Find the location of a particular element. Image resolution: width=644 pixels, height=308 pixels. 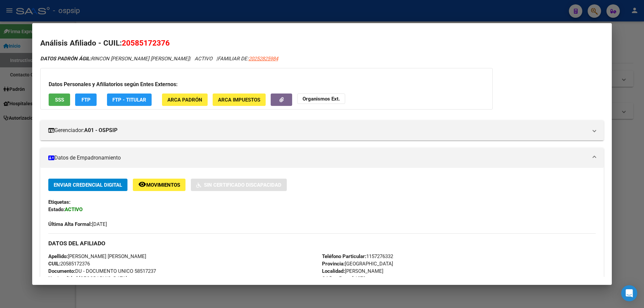

strong: CUIL: is located at coordinates (55, 264).